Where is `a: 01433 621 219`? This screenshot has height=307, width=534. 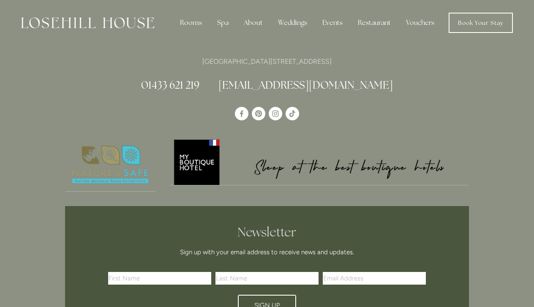 a: 01433 621 219 is located at coordinates (170, 85).